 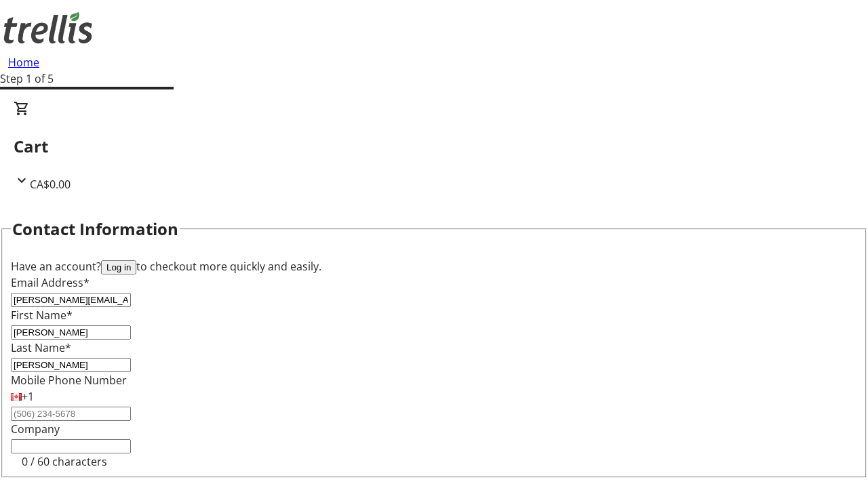 I want to click on button: Log in, so click(x=119, y=268).